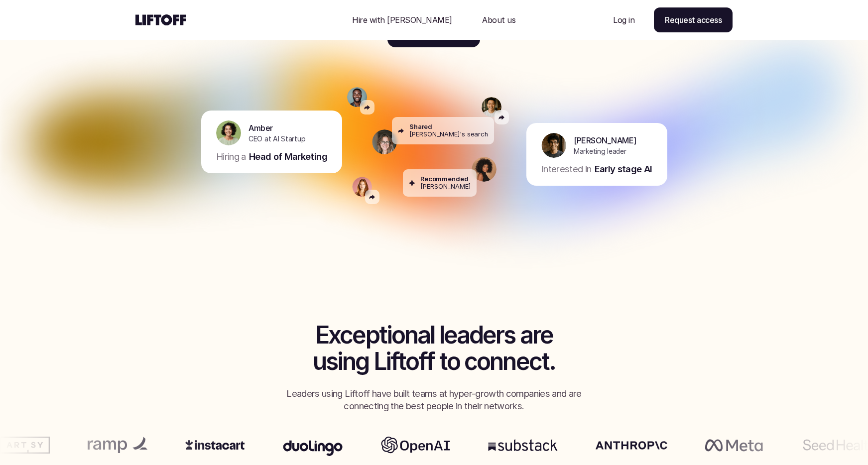  I want to click on p: Shared, so click(421, 126).